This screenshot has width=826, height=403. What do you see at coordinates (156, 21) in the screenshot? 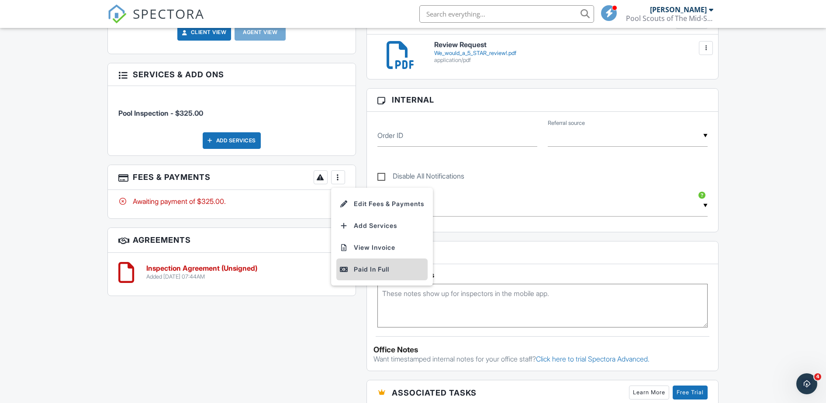
I see `a: SPECTORA` at bounding box center [156, 21].